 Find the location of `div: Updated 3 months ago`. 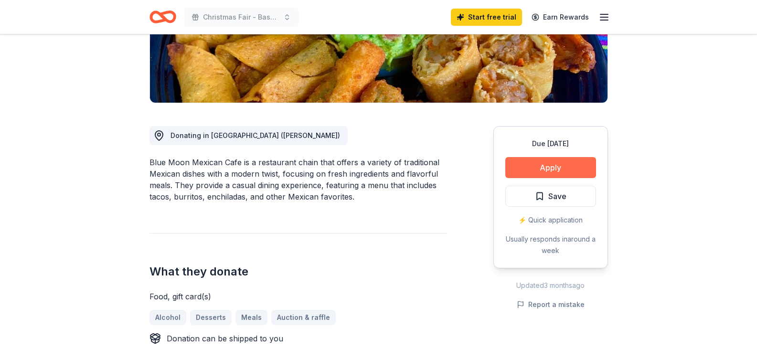

div: Updated 3 months ago is located at coordinates (551, 286).